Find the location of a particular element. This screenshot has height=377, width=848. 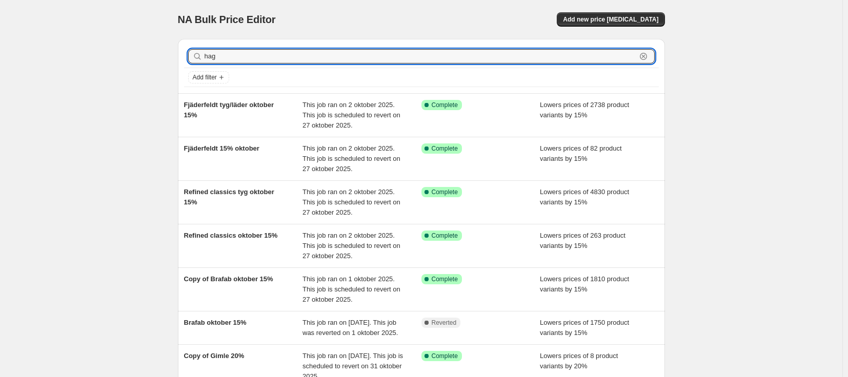

span: NA Bulk Price Editor is located at coordinates (226, 19).